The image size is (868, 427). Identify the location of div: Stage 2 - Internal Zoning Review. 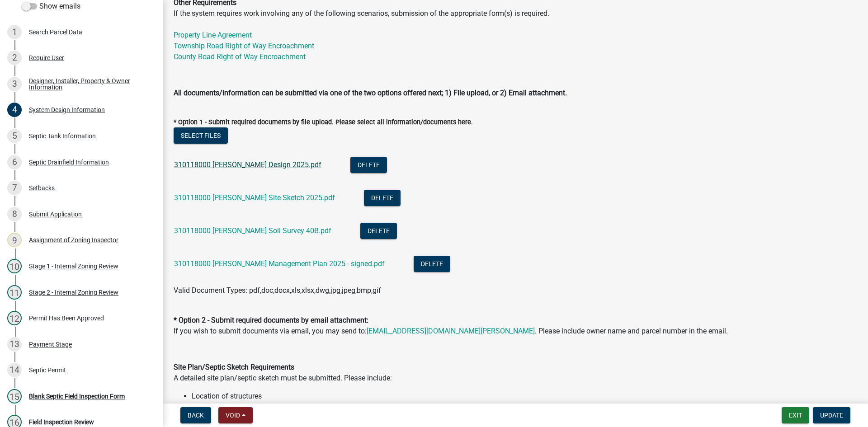
(73, 292).